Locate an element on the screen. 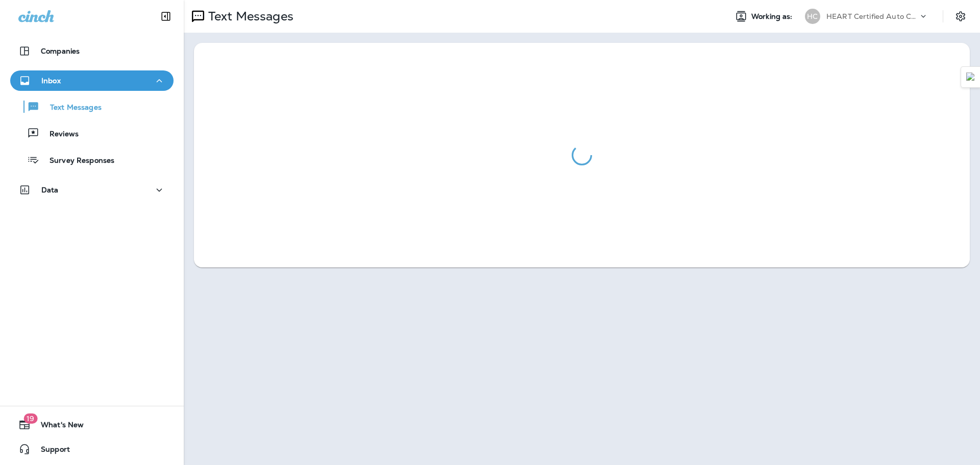 This screenshot has width=980, height=465. span: 19 is located at coordinates (30, 418).